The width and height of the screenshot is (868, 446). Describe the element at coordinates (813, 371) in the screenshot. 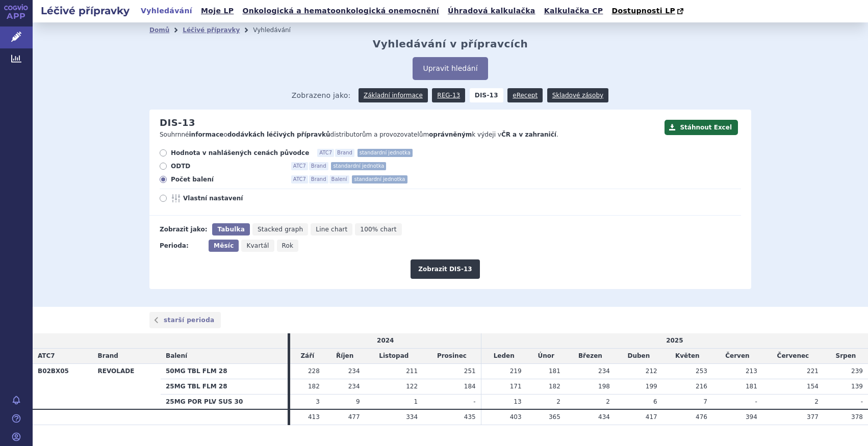

I see `span: 221` at that location.